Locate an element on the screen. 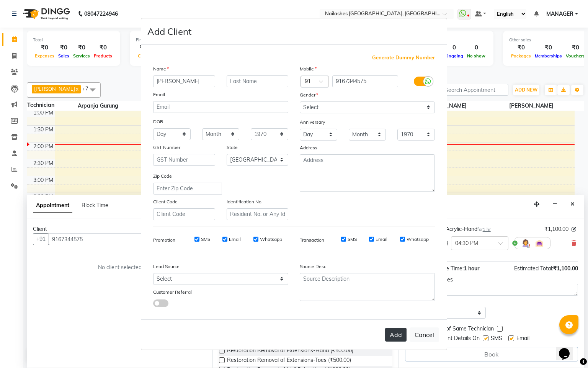 The width and height of the screenshot is (588, 368). input: First Name is located at coordinates (184, 81).